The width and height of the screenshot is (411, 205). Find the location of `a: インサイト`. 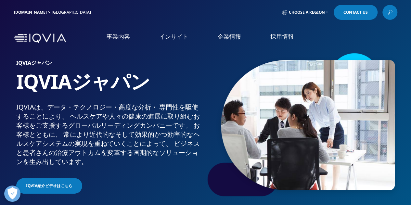

a: インサイト is located at coordinates (174, 36).